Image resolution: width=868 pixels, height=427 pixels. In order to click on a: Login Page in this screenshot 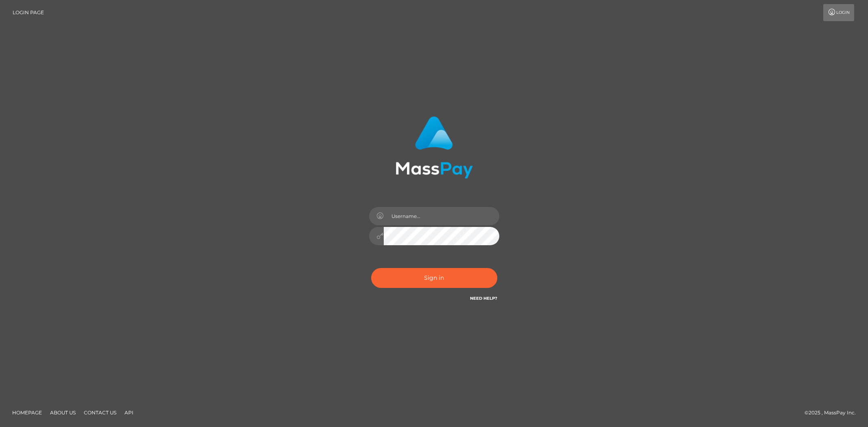, I will do `click(28, 12)`.